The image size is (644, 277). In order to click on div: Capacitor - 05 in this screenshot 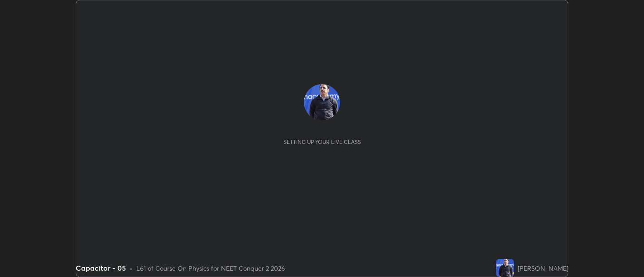, I will do `click(100, 268)`.